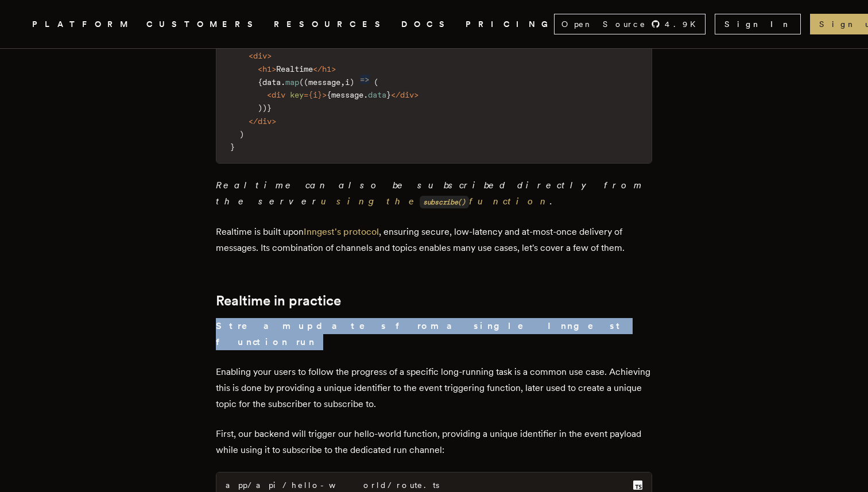 Image resolution: width=868 pixels, height=492 pixels. What do you see at coordinates (435, 201) in the screenshot?
I see `a: using thesubscribe()function` at bounding box center [435, 201].